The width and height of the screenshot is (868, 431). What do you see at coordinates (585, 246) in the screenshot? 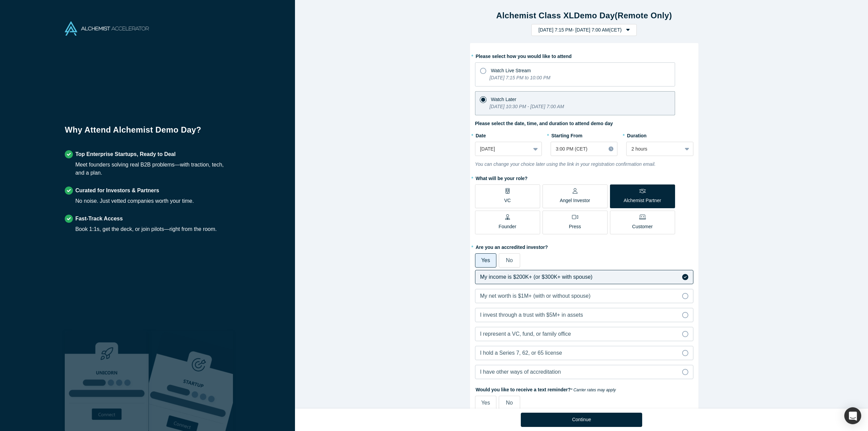
I see `label: Are you an accredited investor?` at bounding box center [585, 246].